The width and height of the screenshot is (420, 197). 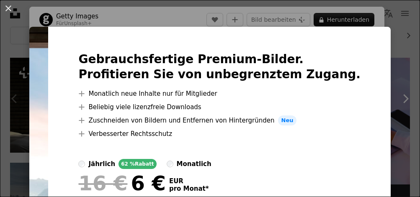 I want to click on div: 6 €, so click(x=122, y=183).